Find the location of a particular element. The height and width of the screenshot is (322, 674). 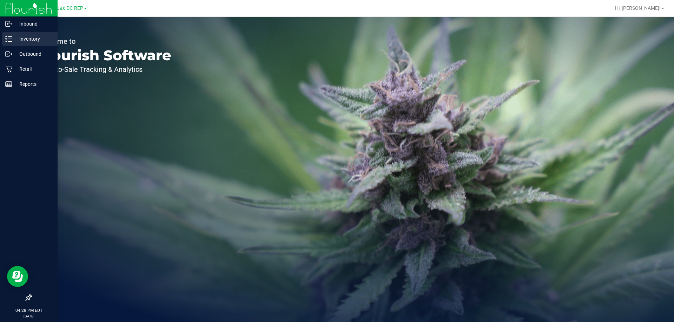

p: Inbound is located at coordinates (33, 24).